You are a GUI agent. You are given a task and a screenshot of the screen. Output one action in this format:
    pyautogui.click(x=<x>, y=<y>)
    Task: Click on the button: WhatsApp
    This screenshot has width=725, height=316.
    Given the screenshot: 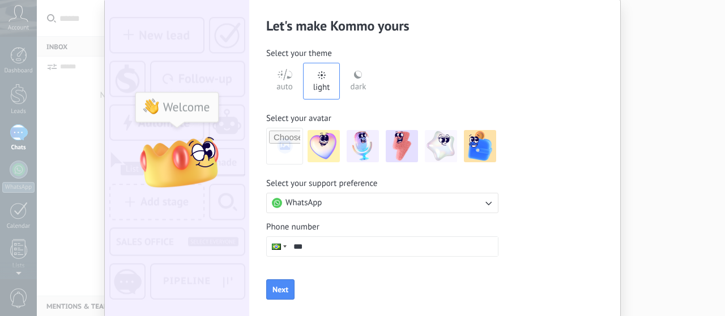 What is the action you would take?
    pyautogui.click(x=382, y=203)
    